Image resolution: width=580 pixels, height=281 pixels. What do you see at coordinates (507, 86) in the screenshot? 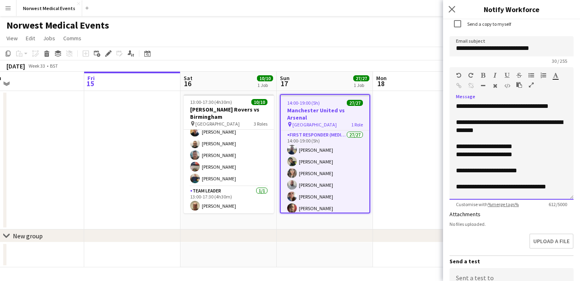
I see `button: HTML Code` at bounding box center [507, 86].